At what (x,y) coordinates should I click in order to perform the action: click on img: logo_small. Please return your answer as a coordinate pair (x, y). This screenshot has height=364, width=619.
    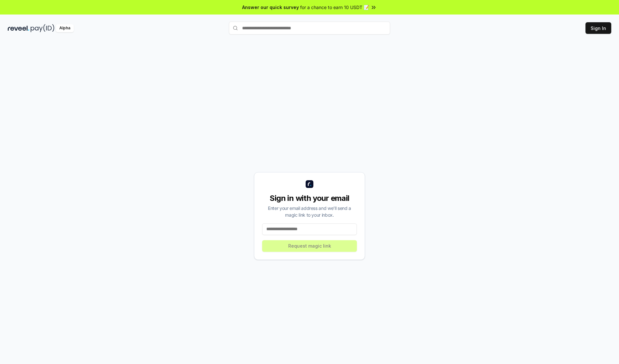
    Looking at the image, I should click on (310, 184).